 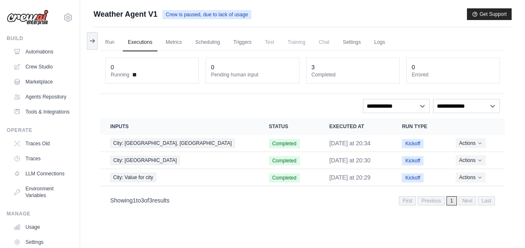 I want to click on button: Get Support, so click(x=489, y=14).